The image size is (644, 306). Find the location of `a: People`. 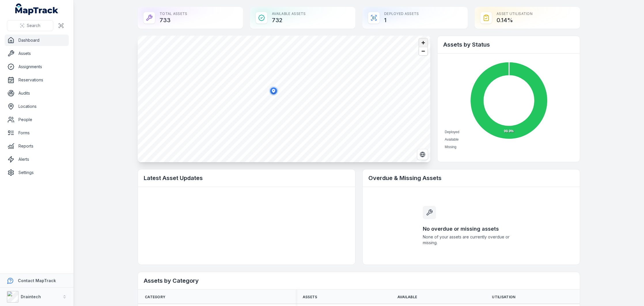

a: People is located at coordinates (37, 120).